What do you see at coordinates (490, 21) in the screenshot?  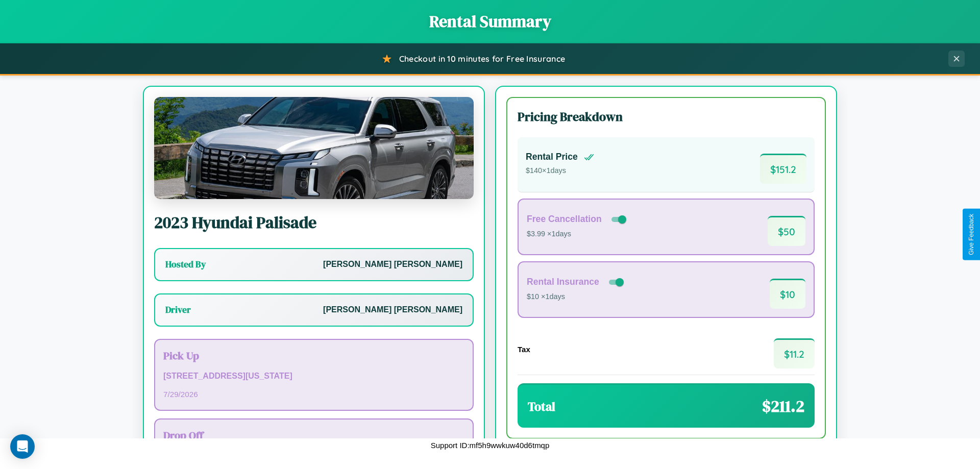 I see `h1: Rental Summary` at bounding box center [490, 21].